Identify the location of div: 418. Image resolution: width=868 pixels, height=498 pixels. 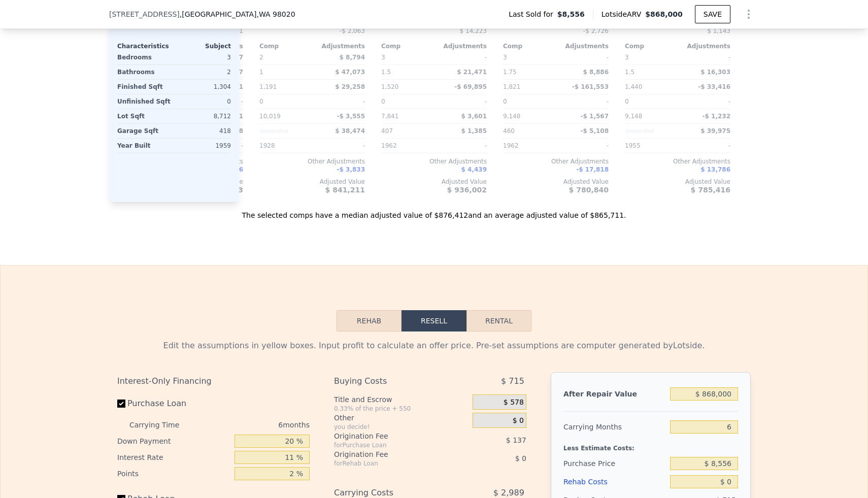
(203, 131).